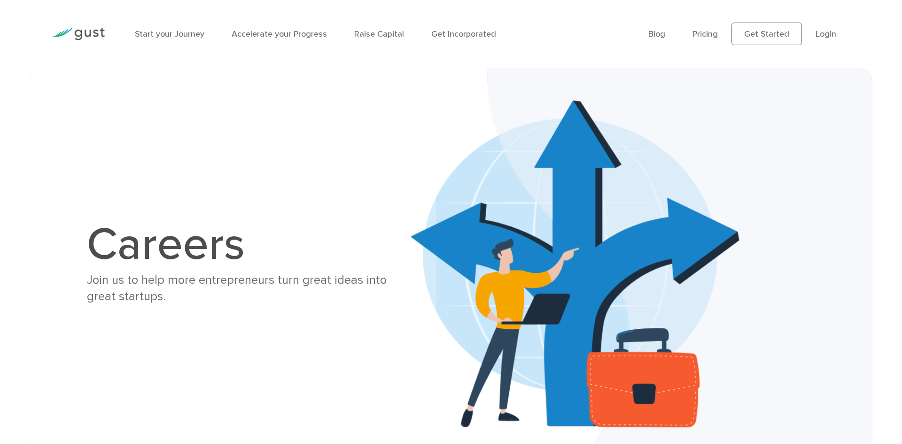 The image size is (902, 444). What do you see at coordinates (379, 34) in the screenshot?
I see `a: Raise Capital` at bounding box center [379, 34].